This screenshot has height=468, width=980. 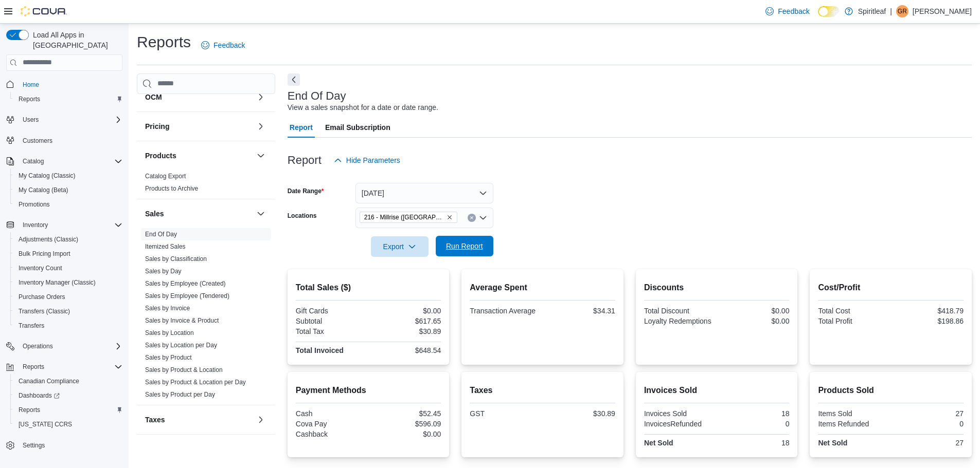 What do you see at coordinates (48, 240) in the screenshot?
I see `a: Adjustments (Classic)` at bounding box center [48, 240].